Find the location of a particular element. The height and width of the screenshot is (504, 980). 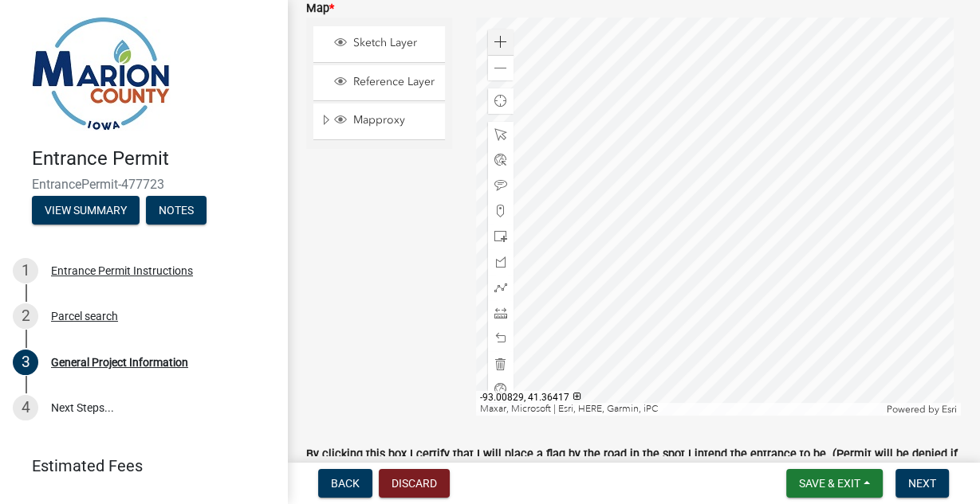

a: Estimated Fees is located at coordinates (137, 466).